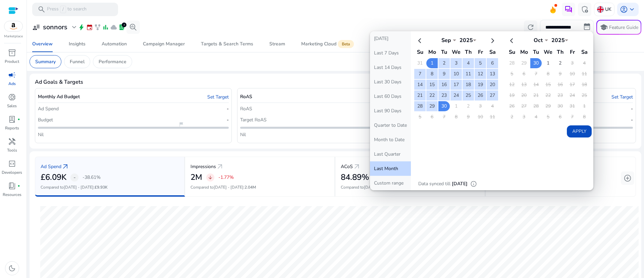 This screenshot has width=644, height=278. I want to click on p: Reports, so click(12, 128).